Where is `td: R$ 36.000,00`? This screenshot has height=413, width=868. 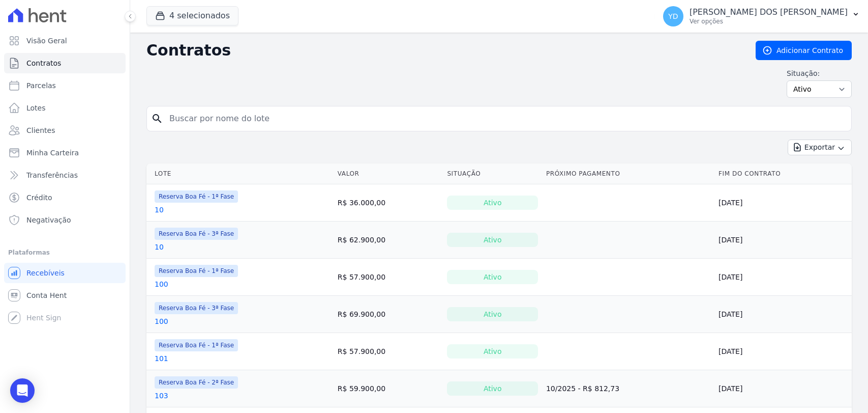
td: R$ 36.000,00 is located at coordinates (389, 203).